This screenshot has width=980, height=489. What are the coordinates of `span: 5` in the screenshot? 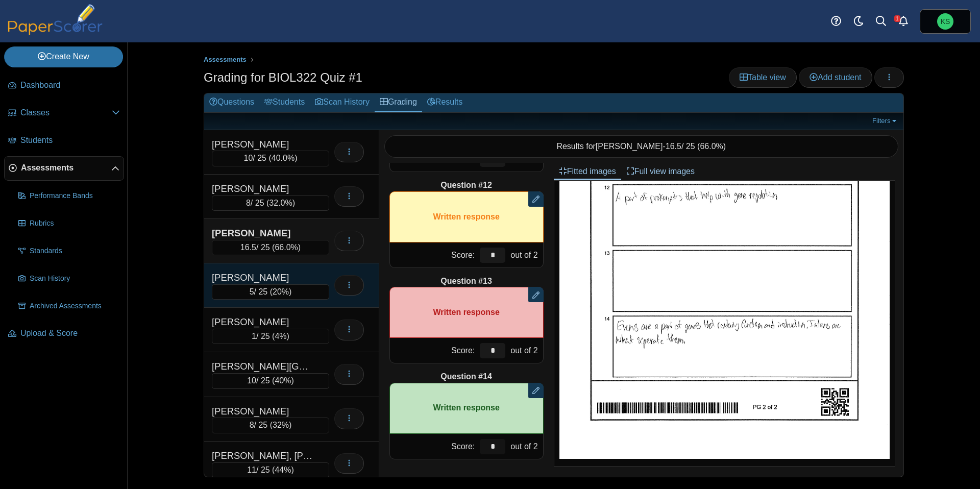 It's located at (252, 291).